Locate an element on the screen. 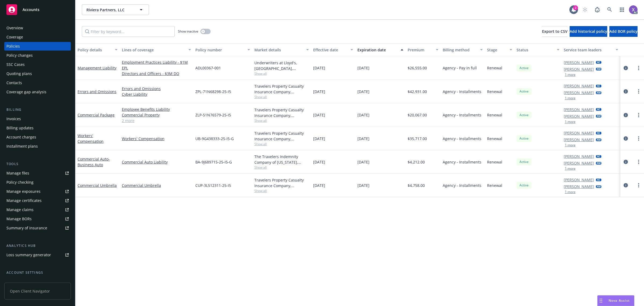  a: Accounts is located at coordinates (38, 9).